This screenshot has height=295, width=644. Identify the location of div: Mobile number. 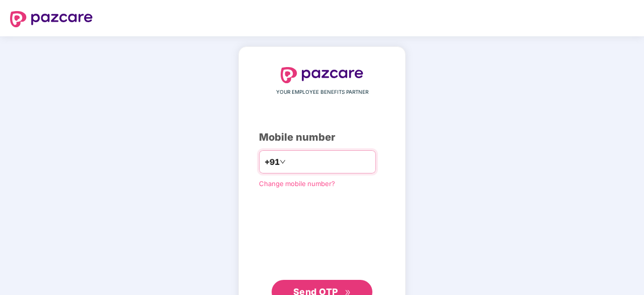
(322, 137).